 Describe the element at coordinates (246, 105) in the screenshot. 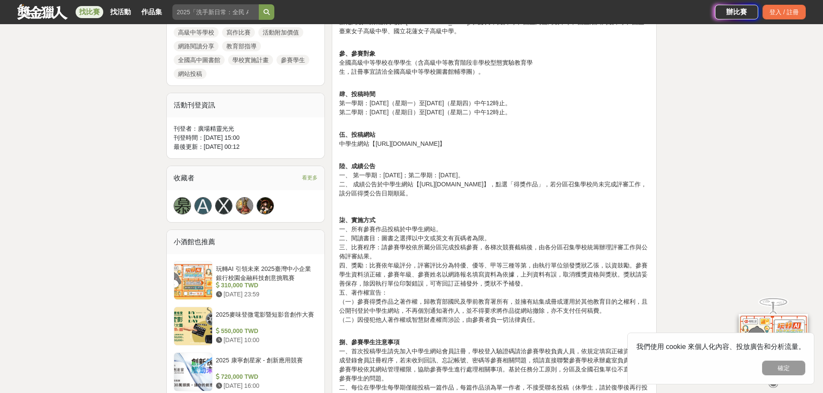

I see `div: 活動刊登資訊` at that location.